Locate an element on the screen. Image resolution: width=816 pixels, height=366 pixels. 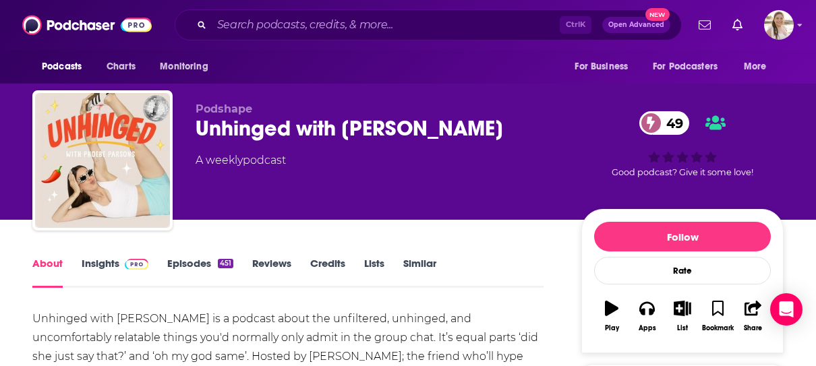
img: User Profile is located at coordinates (779, 25).